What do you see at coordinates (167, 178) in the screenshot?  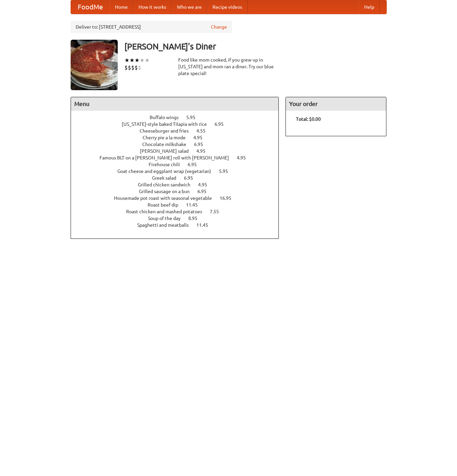 I see `span: Greek salad` at bounding box center [167, 178].